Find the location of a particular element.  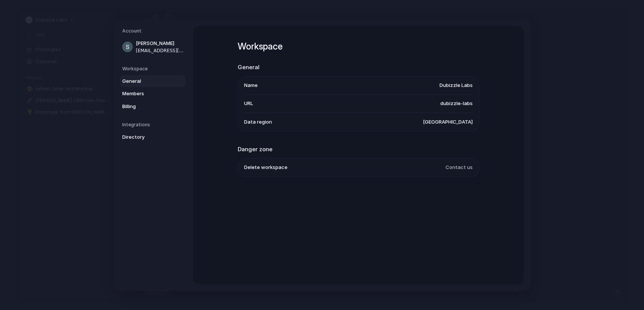

a: Billing is located at coordinates (153, 106).